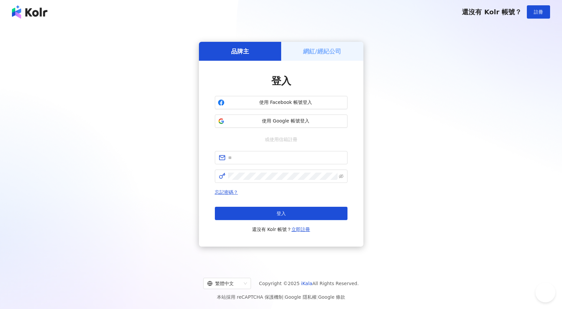  I want to click on span: 使用 Facebook 帳號登入, so click(286, 102).